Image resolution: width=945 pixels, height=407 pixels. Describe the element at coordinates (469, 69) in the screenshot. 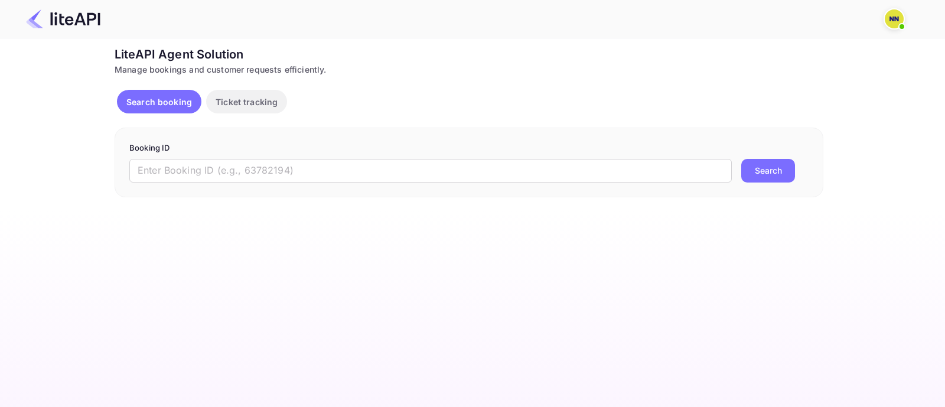

I see `div: Manage bookings and customer requests efficiently.` at that location.